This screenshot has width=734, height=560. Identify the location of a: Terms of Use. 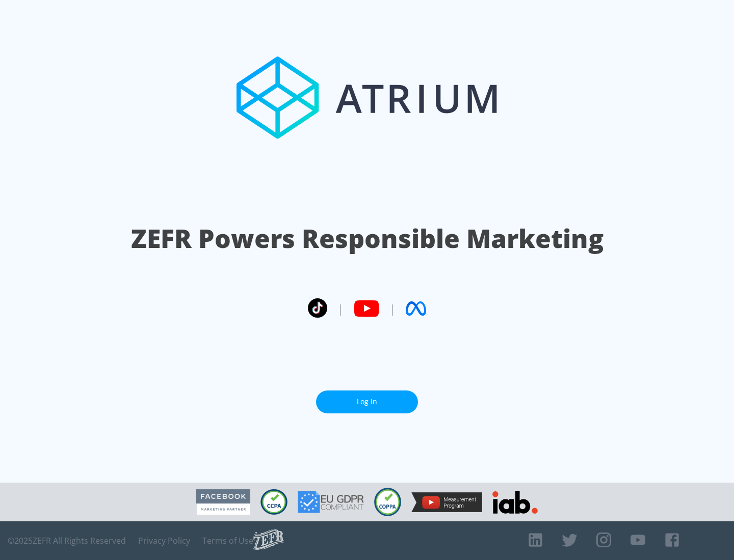
(228, 541).